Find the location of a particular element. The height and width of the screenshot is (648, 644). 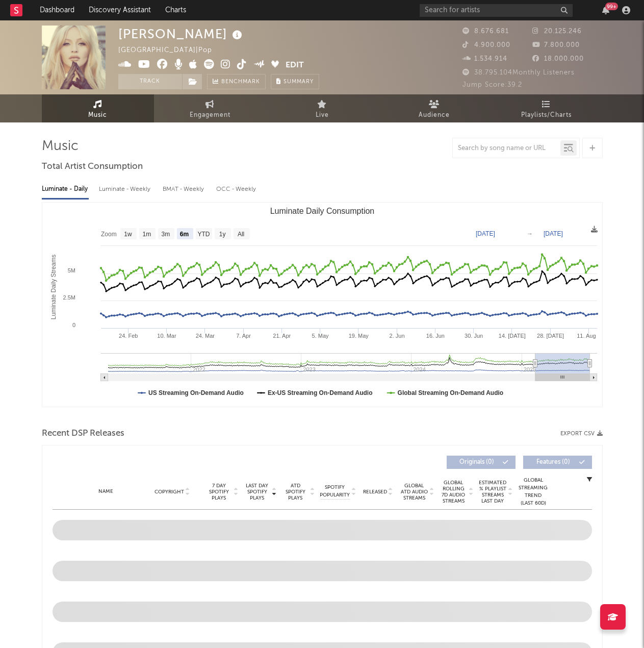

span: 1.534.914 is located at coordinates (485, 59).